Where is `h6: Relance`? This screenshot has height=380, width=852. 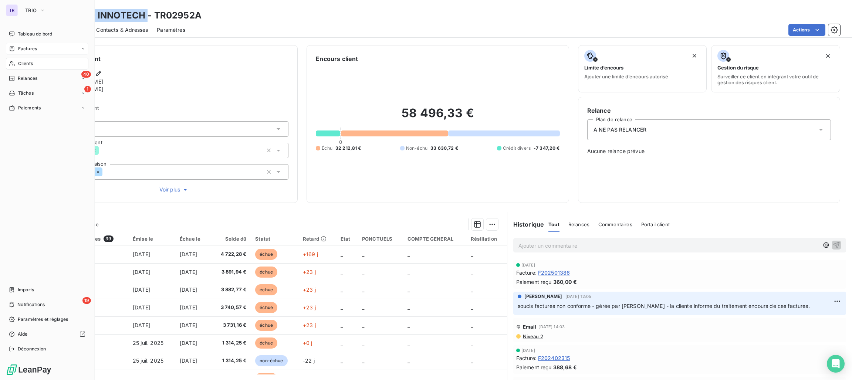 h6: Relance is located at coordinates (709, 111).